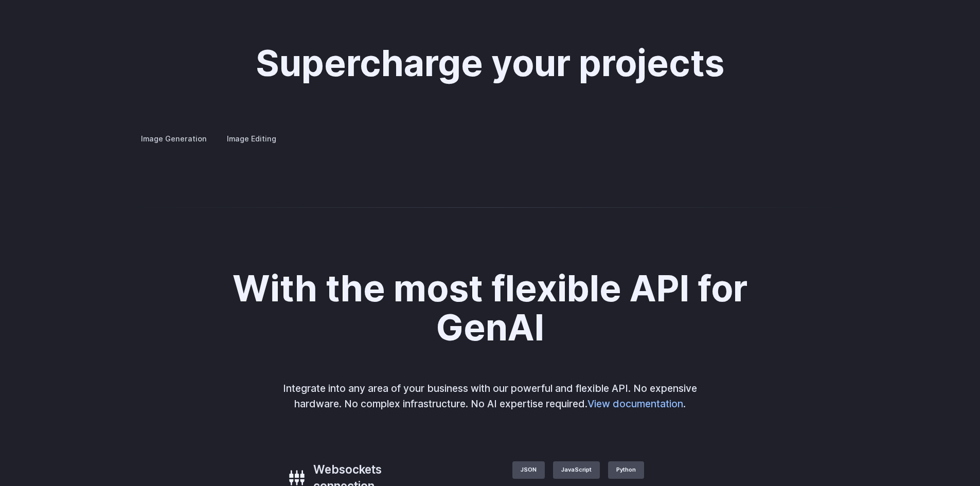  Describe the element at coordinates (576, 470) in the screenshot. I see `label: JavaScript` at that location.